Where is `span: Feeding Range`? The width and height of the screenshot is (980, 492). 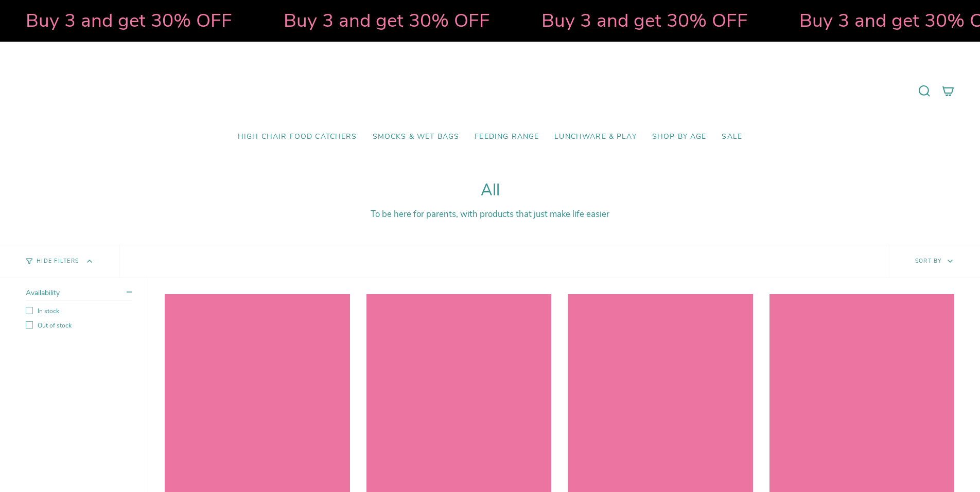 span: Feeding Range is located at coordinates (507, 137).